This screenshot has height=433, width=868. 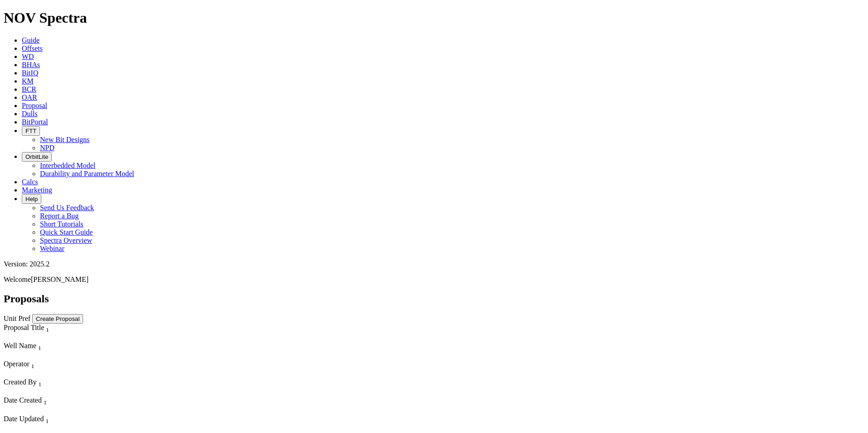 What do you see at coordinates (30, 97) in the screenshot?
I see `a: OAR` at bounding box center [30, 97].